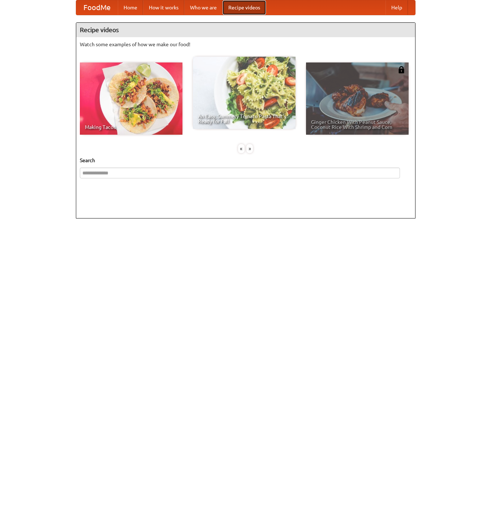  What do you see at coordinates (244, 119) in the screenshot?
I see `span: An Easy, Summery Tomato Pasta That's Ready for Fall` at bounding box center [244, 119].